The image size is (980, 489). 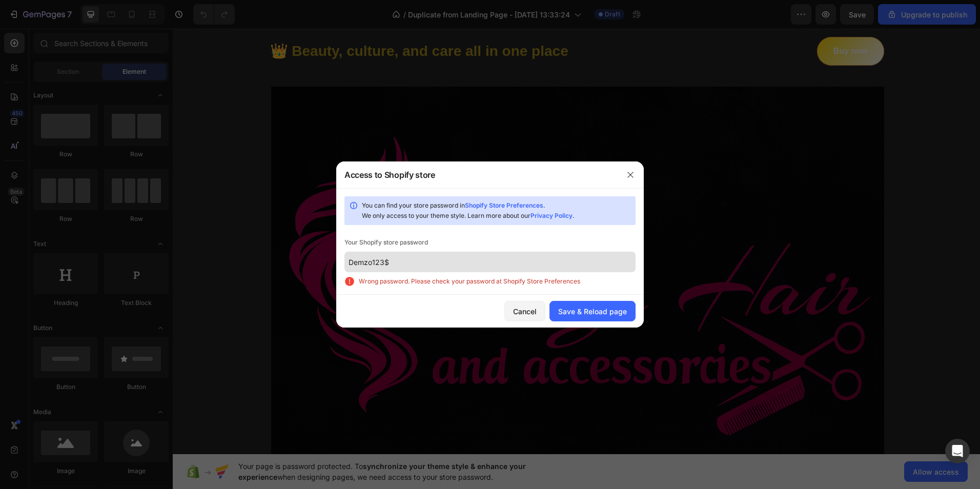 I want to click on div: Save & Reload page, so click(x=593, y=311).